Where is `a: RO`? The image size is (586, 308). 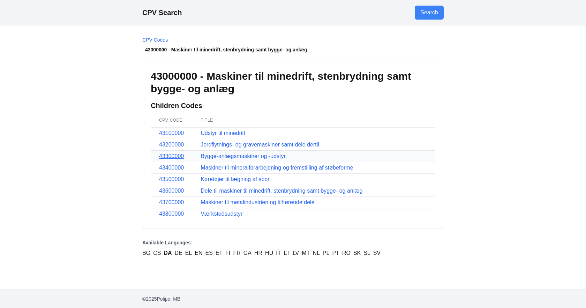
a: RO is located at coordinates (347, 253).